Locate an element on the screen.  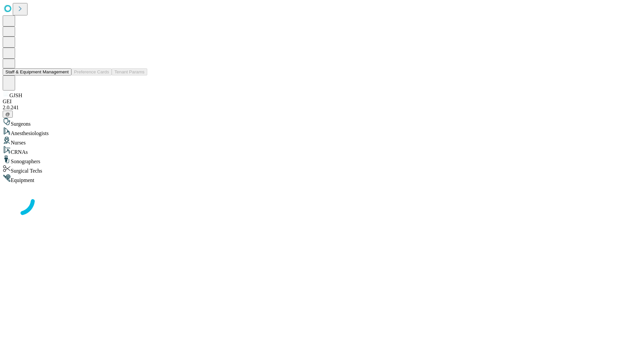
div: GEI is located at coordinates (322, 102).